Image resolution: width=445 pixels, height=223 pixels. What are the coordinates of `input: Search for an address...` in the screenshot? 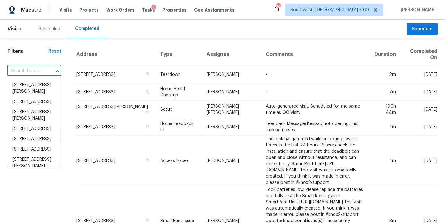 It's located at (25, 71).